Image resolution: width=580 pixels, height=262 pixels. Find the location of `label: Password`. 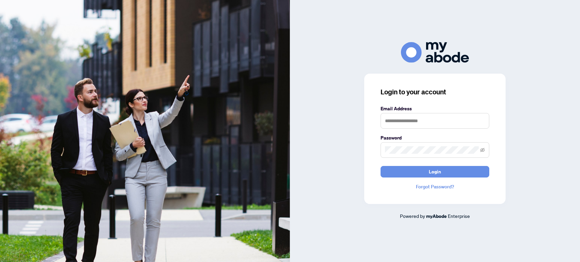

label: Password is located at coordinates (435, 138).